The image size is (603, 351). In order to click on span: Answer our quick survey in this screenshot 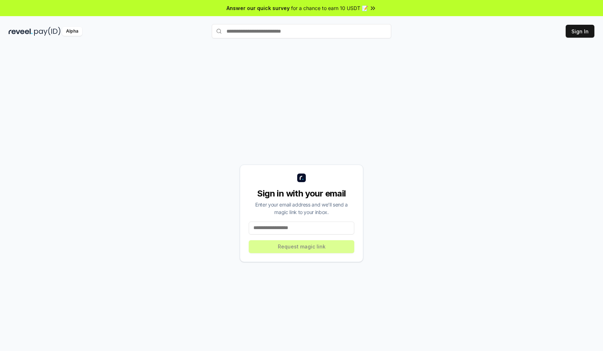, I will do `click(258, 8)`.